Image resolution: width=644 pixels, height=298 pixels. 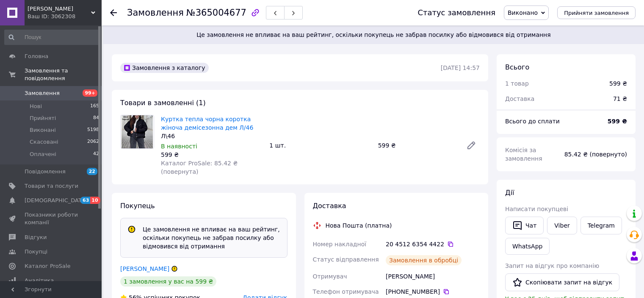 What do you see at coordinates (93, 142) in the screenshot?
I see `span: 2062` at bounding box center [93, 142].